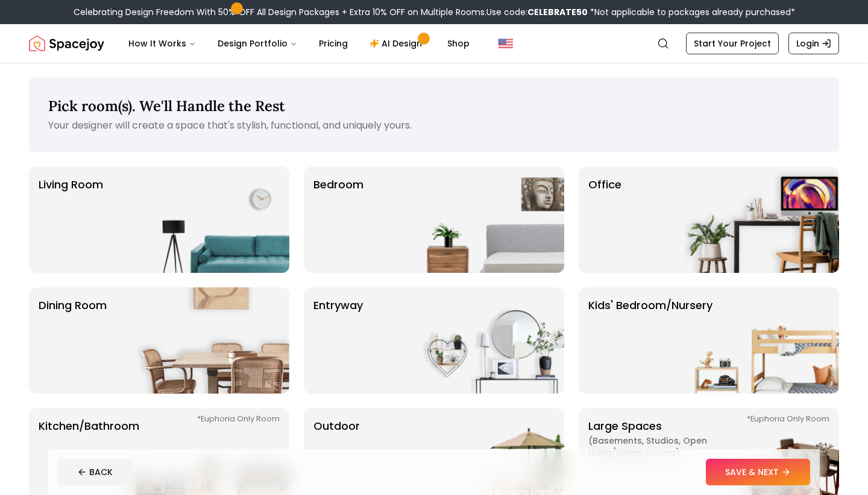 This screenshot has height=495, width=868. Describe the element at coordinates (557, 12) in the screenshot. I see `b: CELEBRATE50` at that location.